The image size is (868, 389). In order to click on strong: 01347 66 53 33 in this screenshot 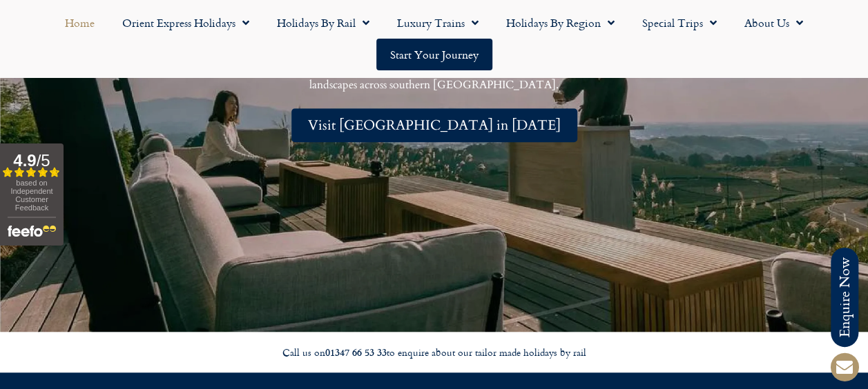, I will do `click(356, 352)`.